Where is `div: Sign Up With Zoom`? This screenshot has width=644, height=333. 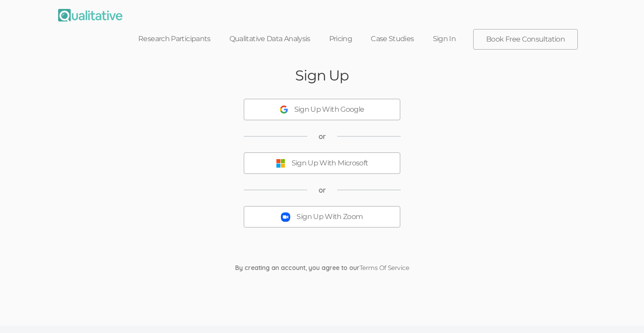
div: Sign Up With Zoom is located at coordinates (329, 217).